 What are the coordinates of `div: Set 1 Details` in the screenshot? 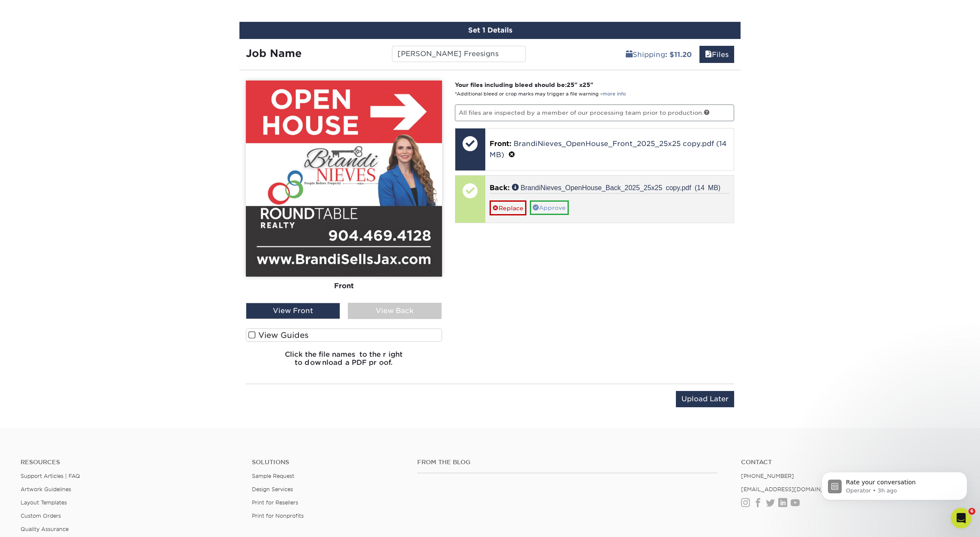 It's located at (490, 30).